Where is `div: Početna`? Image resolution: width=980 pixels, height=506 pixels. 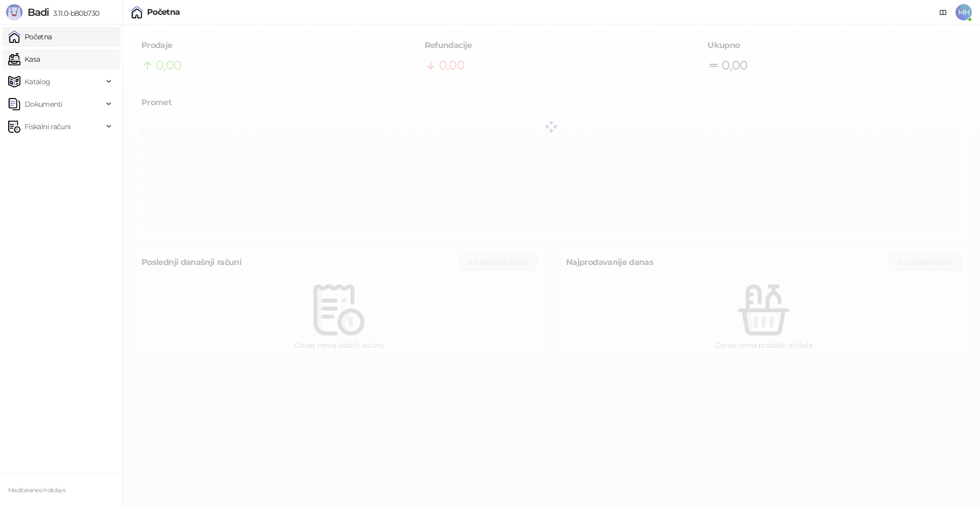
div: Početna is located at coordinates (164, 13).